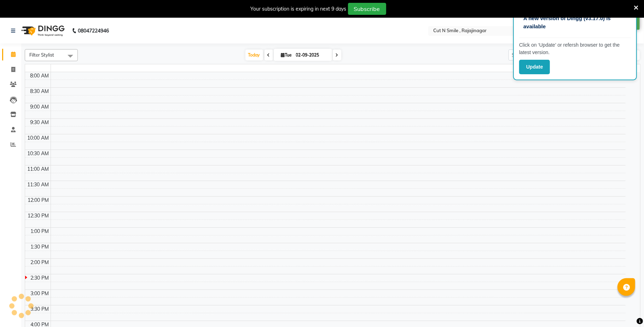  Describe the element at coordinates (367, 9) in the screenshot. I see `button: Subscribe` at that location.